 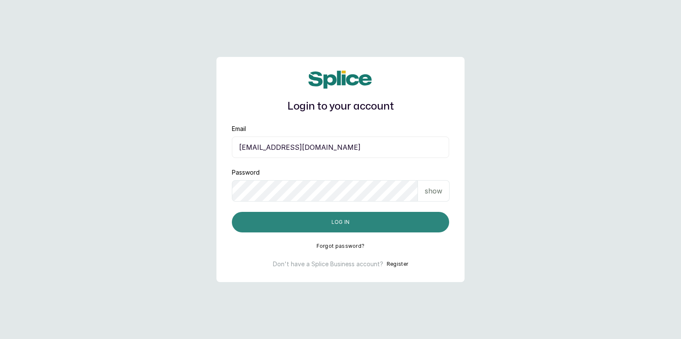 I want to click on button: Log in, so click(x=340, y=222).